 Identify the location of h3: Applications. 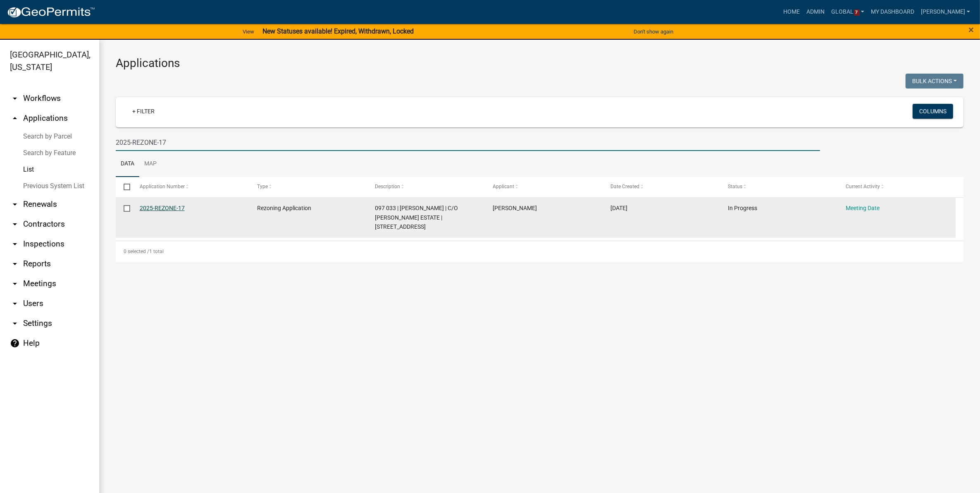
(540, 63).